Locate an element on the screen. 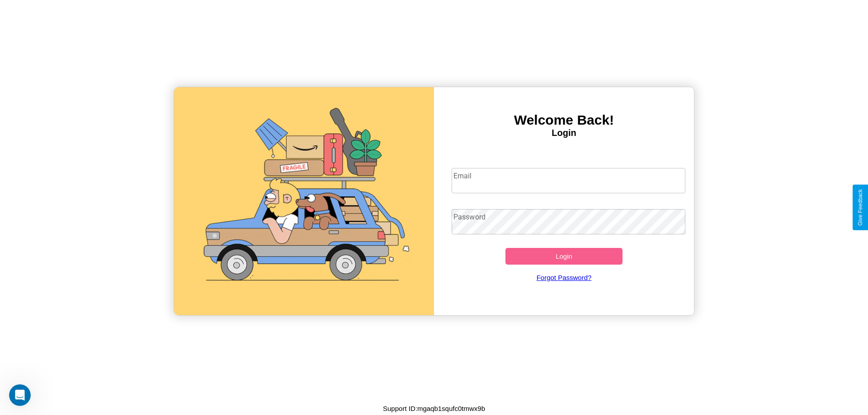 The height and width of the screenshot is (415, 868). button: Login is located at coordinates (564, 256).